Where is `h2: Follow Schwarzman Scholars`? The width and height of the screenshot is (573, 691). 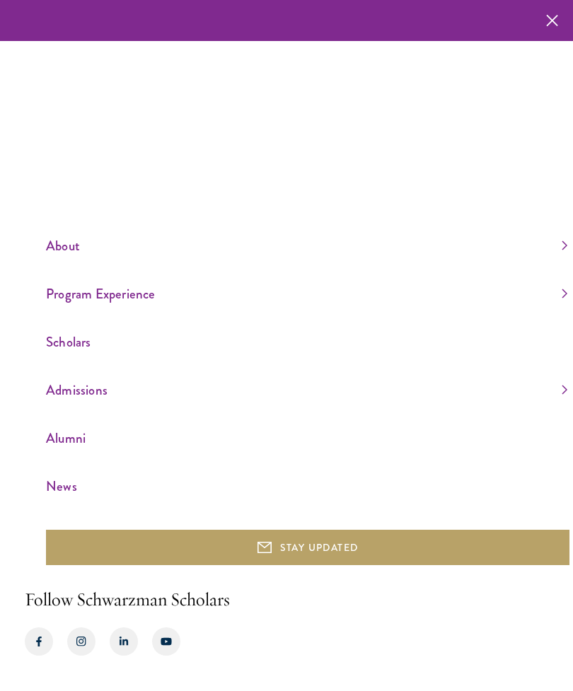 h2: Follow Schwarzman Scholars is located at coordinates (286, 599).